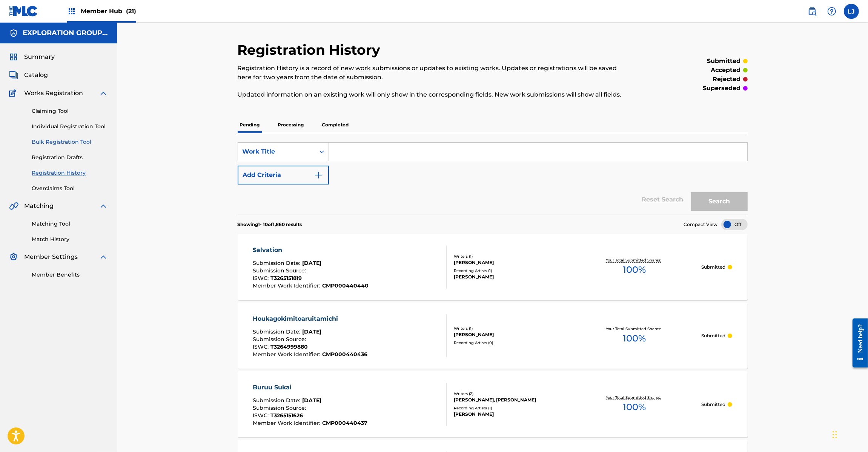  Describe the element at coordinates (14, 33) in the screenshot. I see `img: Accounts` at that location.